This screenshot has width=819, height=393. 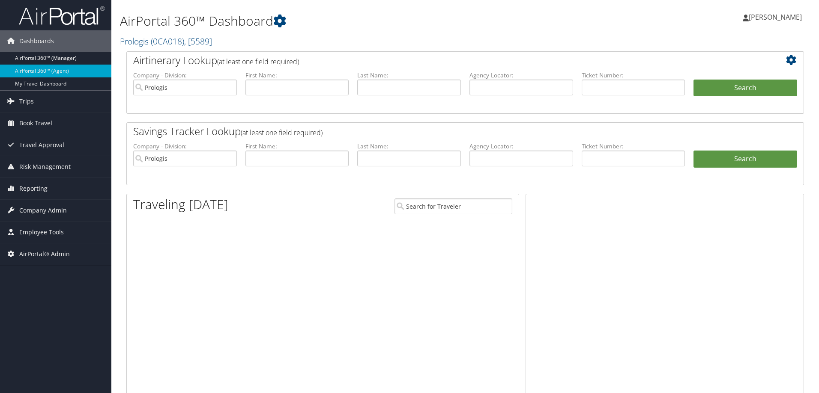 What do you see at coordinates (45, 254) in the screenshot?
I see `span: AirPortal® Admin` at bounding box center [45, 254].